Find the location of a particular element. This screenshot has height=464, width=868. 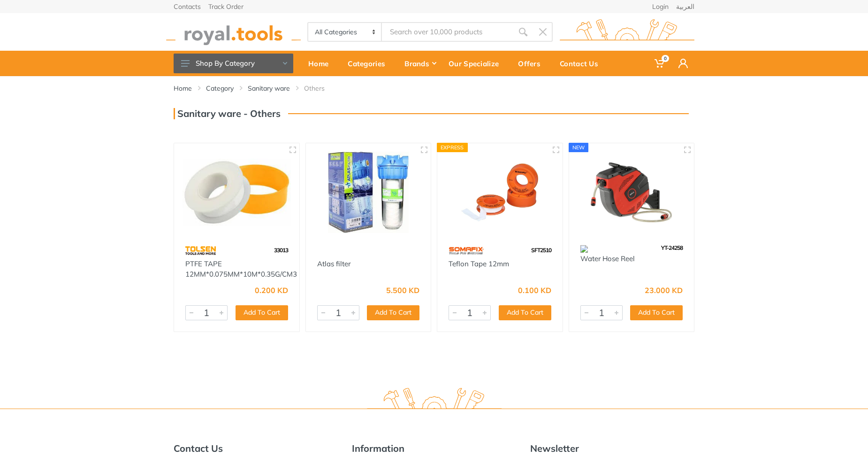

a: Water Hose Reel is located at coordinates (608, 259).